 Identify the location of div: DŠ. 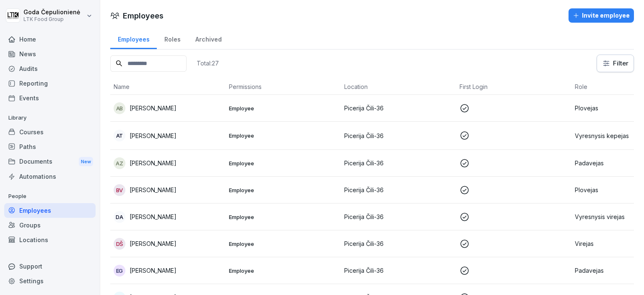
(119, 244).